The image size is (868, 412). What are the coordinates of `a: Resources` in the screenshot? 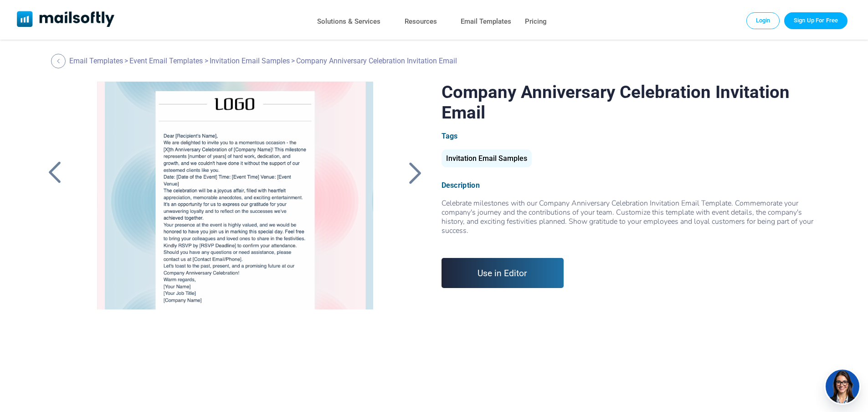 It's located at (421, 21).